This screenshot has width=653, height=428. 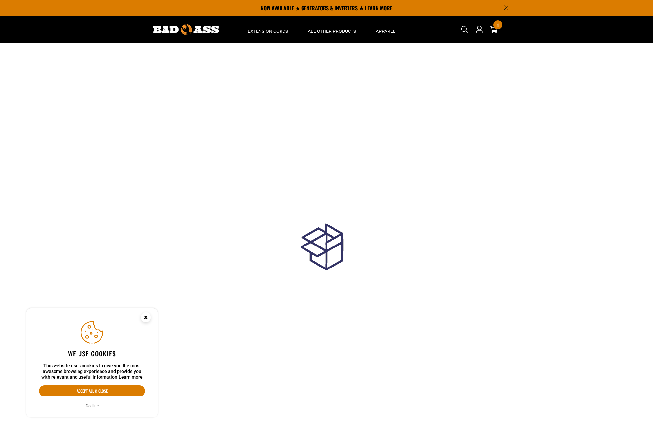 What do you see at coordinates (92, 363) in the screenshot?
I see `aside: Cookie Consent` at bounding box center [92, 363].